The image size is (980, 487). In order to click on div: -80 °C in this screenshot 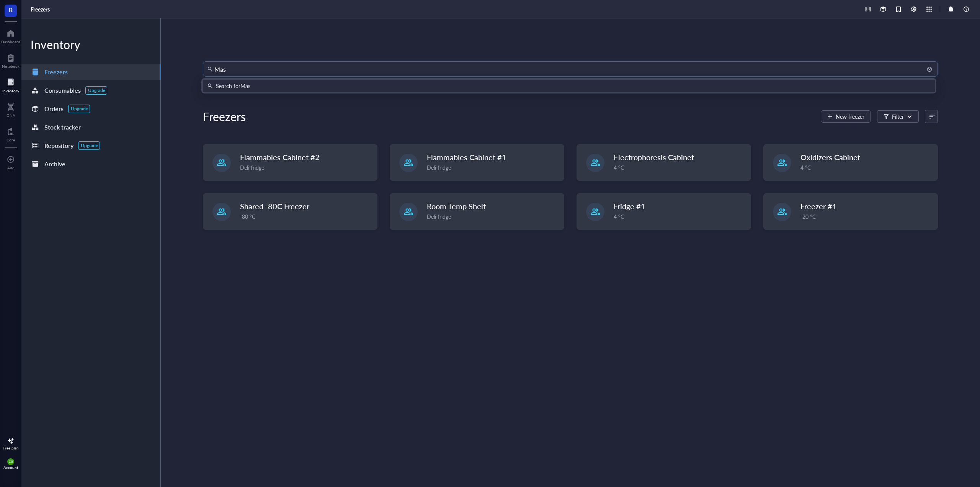, I will do `click(306, 216)`.